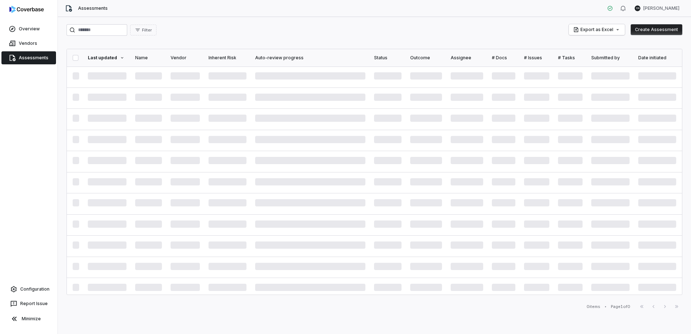 The image size is (691, 334). I want to click on button: Report Issue, so click(29, 304).